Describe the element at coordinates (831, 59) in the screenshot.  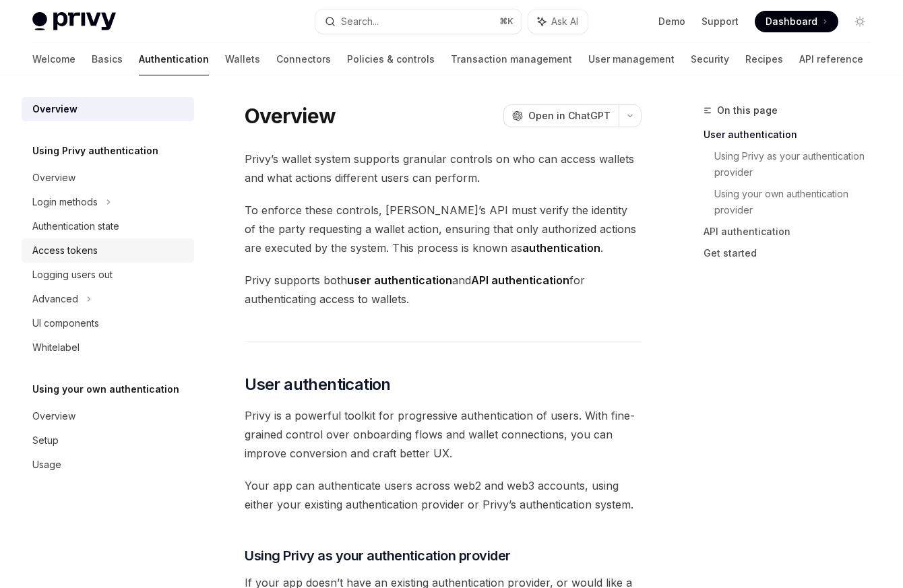
I see `a: API reference` at that location.